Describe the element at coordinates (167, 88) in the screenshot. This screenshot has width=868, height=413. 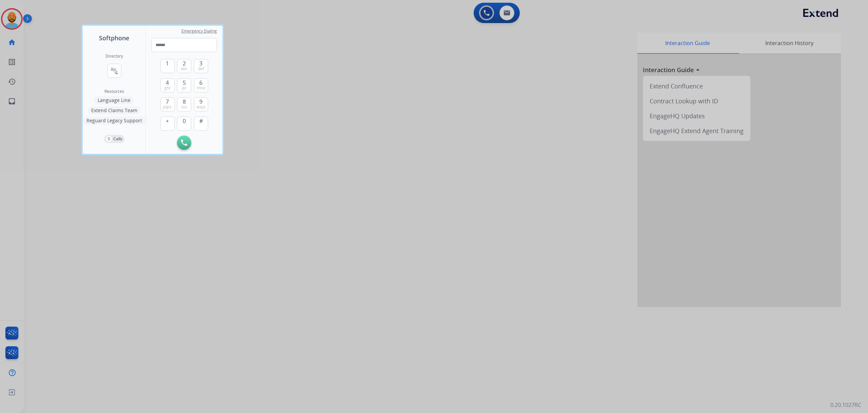
I see `span: ghi` at that location.